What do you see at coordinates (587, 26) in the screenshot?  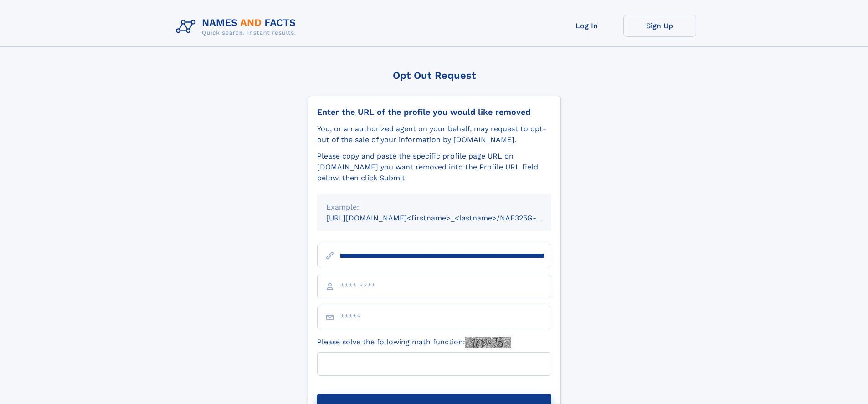 I see `a: Log In` at bounding box center [587, 26].